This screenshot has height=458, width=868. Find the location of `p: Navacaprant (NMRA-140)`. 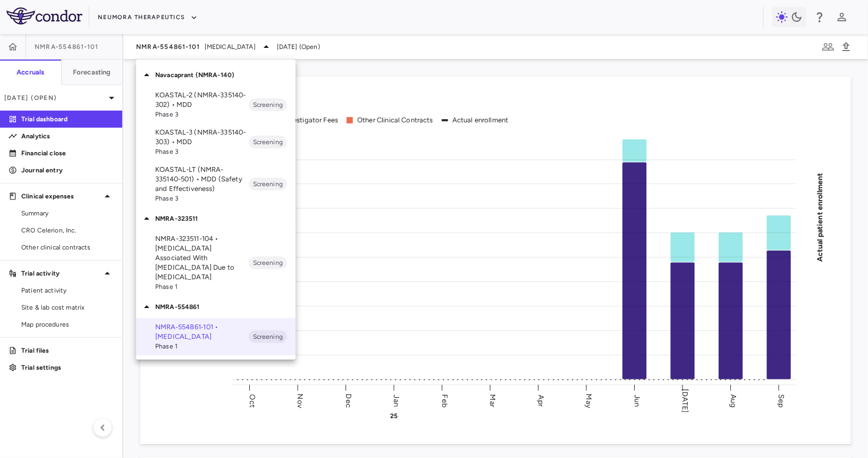

p: Navacaprant (NMRA-140) is located at coordinates (225, 75).